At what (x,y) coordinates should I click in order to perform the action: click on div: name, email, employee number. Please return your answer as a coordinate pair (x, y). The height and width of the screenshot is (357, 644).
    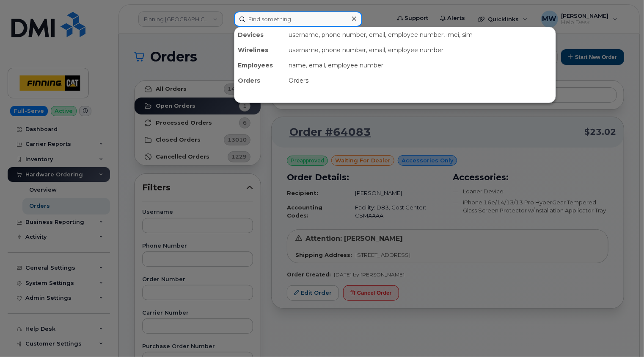
    Looking at the image, I should click on (420, 66).